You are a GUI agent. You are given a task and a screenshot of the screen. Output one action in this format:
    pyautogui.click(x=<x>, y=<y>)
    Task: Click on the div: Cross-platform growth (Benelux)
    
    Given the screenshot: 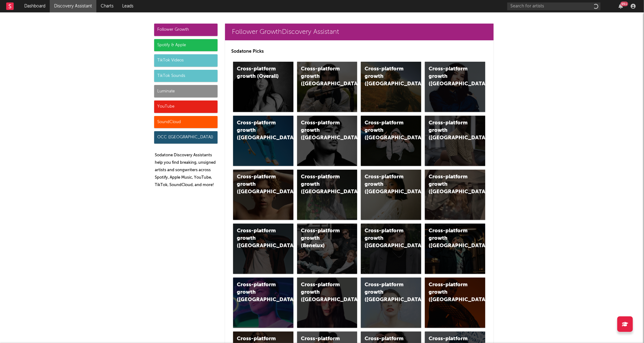 What is the action you would take?
    pyautogui.click(x=322, y=238)
    